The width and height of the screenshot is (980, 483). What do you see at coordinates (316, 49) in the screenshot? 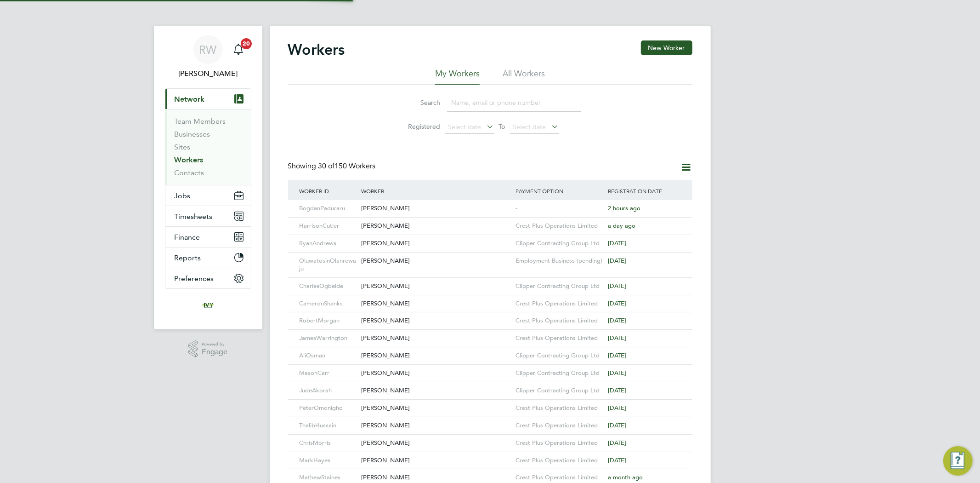
I see `h2: Workers` at bounding box center [316, 49].